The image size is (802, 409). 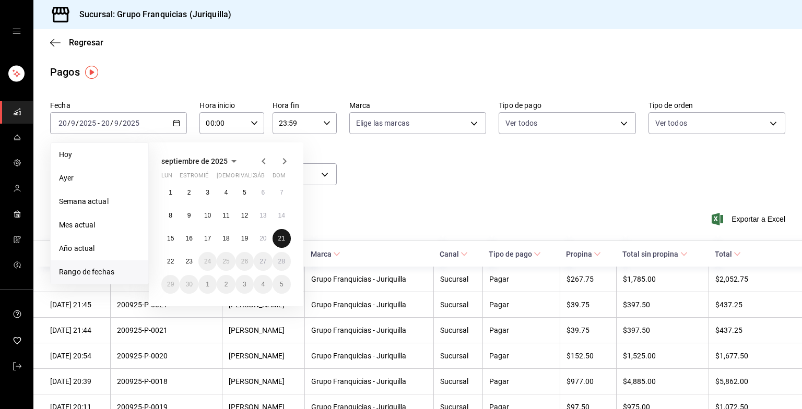 What do you see at coordinates (244, 216) in the screenshot?
I see `button: 12 de septiembre de 2025` at bounding box center [244, 216].